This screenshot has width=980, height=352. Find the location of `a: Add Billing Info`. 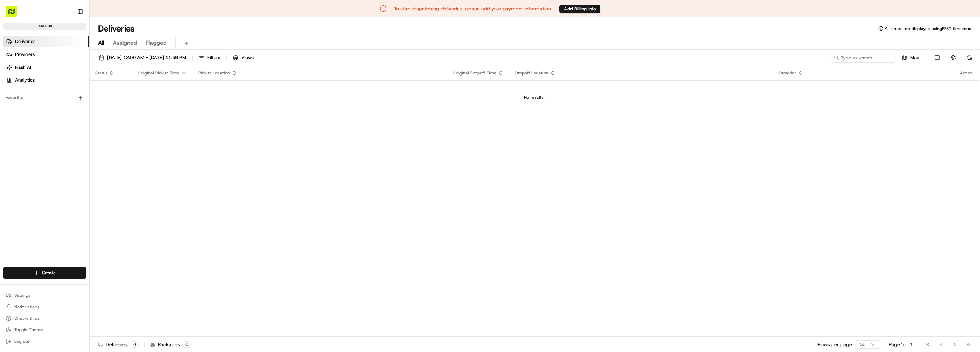

a: Add Billing Info is located at coordinates (580, 8).